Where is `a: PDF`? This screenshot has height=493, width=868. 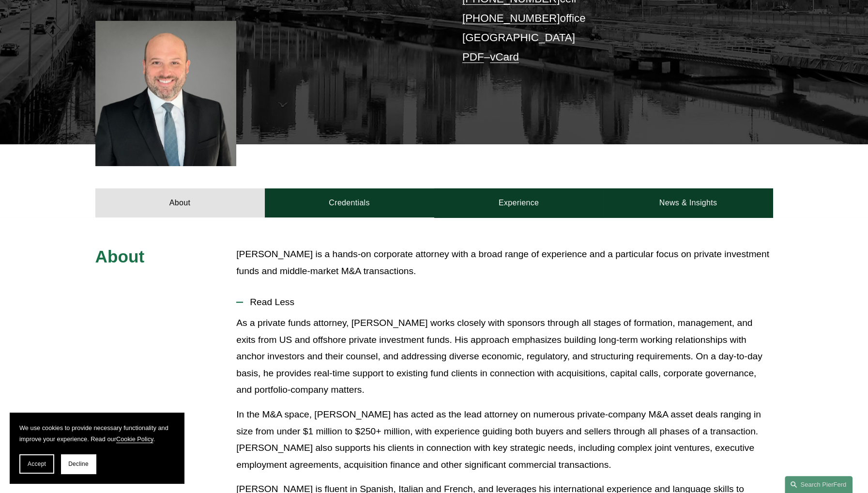
a: PDF is located at coordinates (473, 57).